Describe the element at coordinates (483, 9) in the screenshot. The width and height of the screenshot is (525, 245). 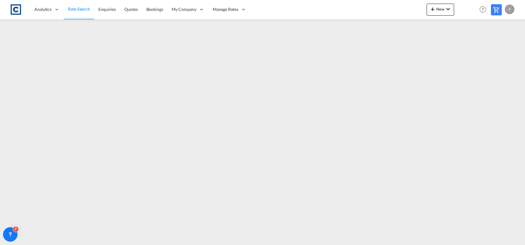
I see `span: Help` at that location.